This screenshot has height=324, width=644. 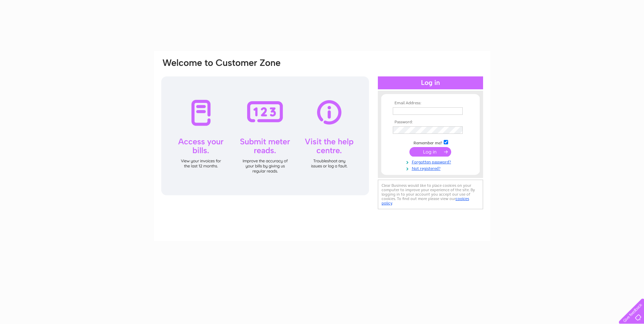 I want to click on a: cookies policy, so click(x=426, y=201).